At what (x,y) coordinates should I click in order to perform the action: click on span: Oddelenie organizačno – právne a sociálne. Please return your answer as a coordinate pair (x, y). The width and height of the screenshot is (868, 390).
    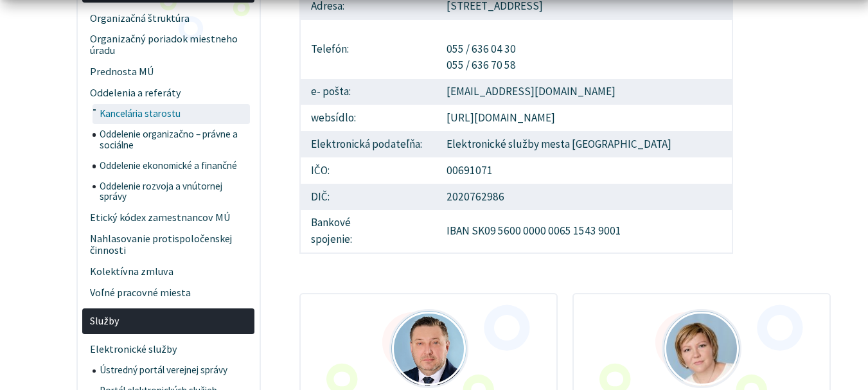
    Looking at the image, I should click on (173, 140).